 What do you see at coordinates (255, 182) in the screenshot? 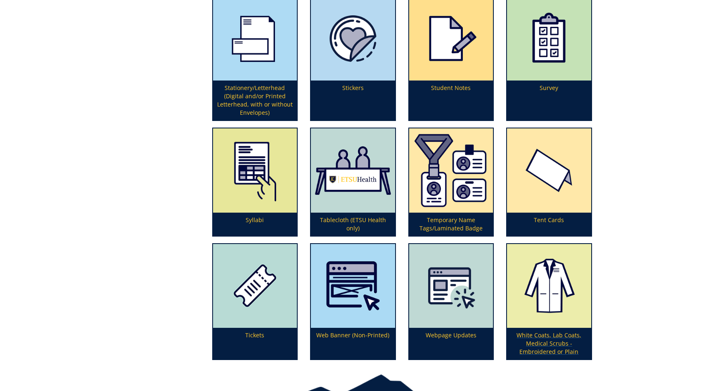
I see `a: Syllabi` at bounding box center [255, 182].